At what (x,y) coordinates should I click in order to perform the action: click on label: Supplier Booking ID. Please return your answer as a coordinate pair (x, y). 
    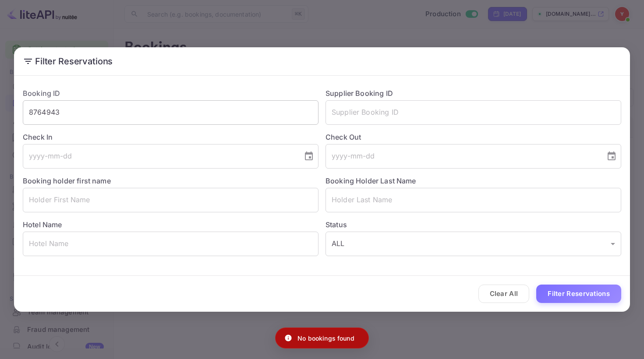
    Looking at the image, I should click on (359, 93).